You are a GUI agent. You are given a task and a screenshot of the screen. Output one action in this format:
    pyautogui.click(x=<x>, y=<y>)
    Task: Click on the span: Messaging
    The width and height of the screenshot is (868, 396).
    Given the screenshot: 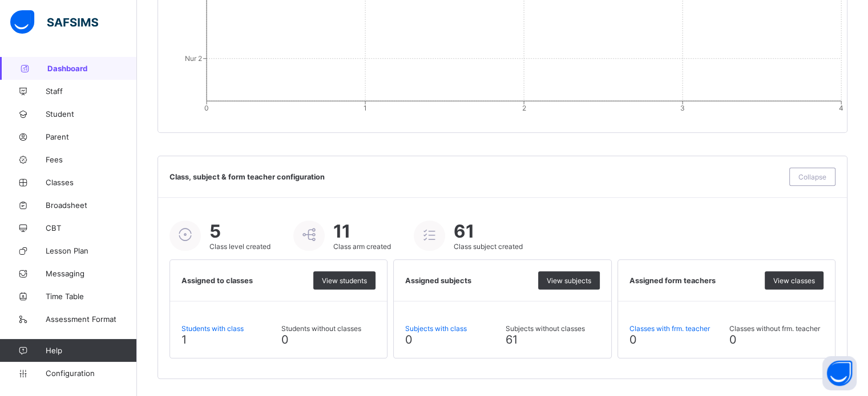 What is the action you would take?
    pyautogui.click(x=91, y=274)
    